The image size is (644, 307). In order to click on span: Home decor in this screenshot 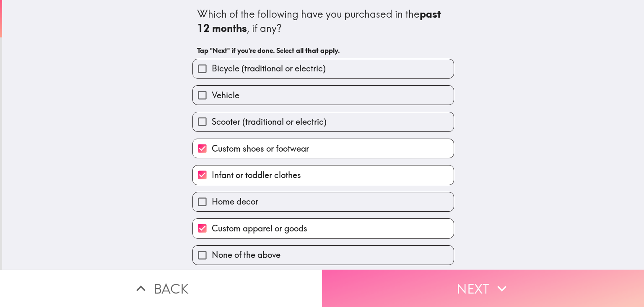, I will do `click(235, 201)`.